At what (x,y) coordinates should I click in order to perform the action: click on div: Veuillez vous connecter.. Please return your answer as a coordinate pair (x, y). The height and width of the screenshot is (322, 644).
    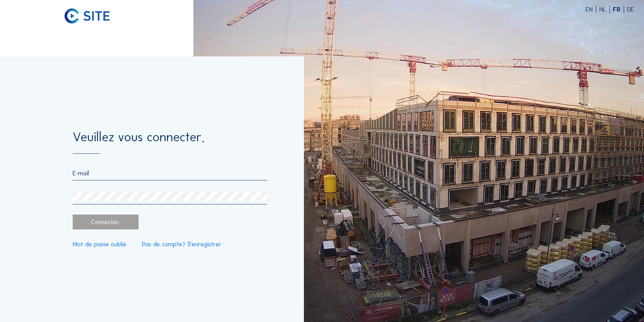
    Looking at the image, I should click on (170, 142).